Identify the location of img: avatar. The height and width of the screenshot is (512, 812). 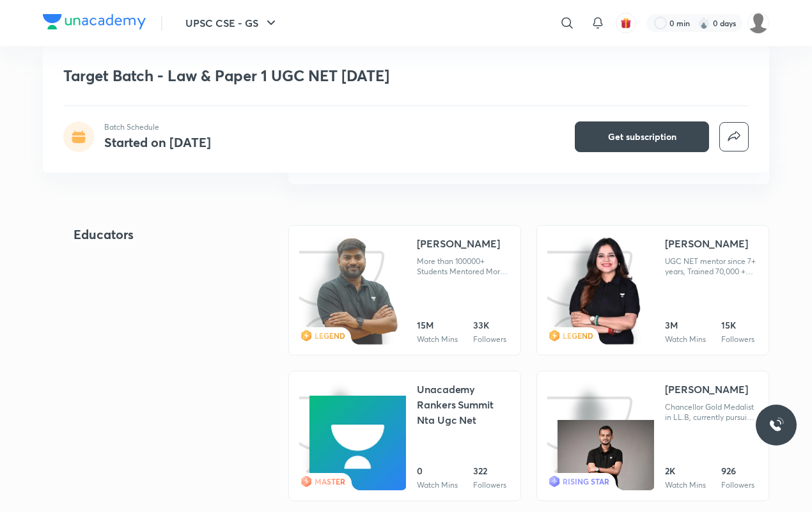
(626, 23).